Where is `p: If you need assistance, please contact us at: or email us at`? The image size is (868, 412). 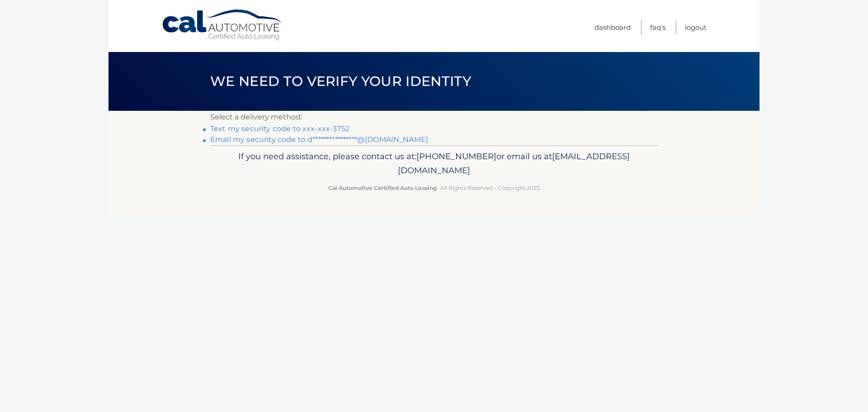
p: If you need assistance, please contact us at: or email us at is located at coordinates (434, 164).